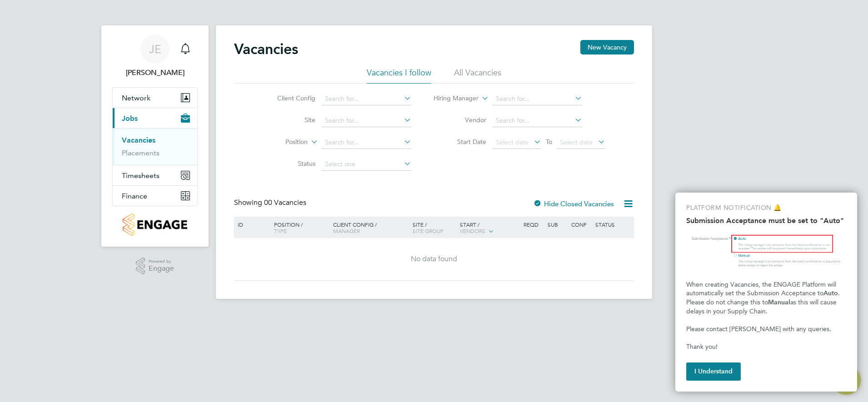 The width and height of the screenshot is (868, 402). Describe the element at coordinates (271, 202) in the screenshot. I see `div: Showing` at that location.